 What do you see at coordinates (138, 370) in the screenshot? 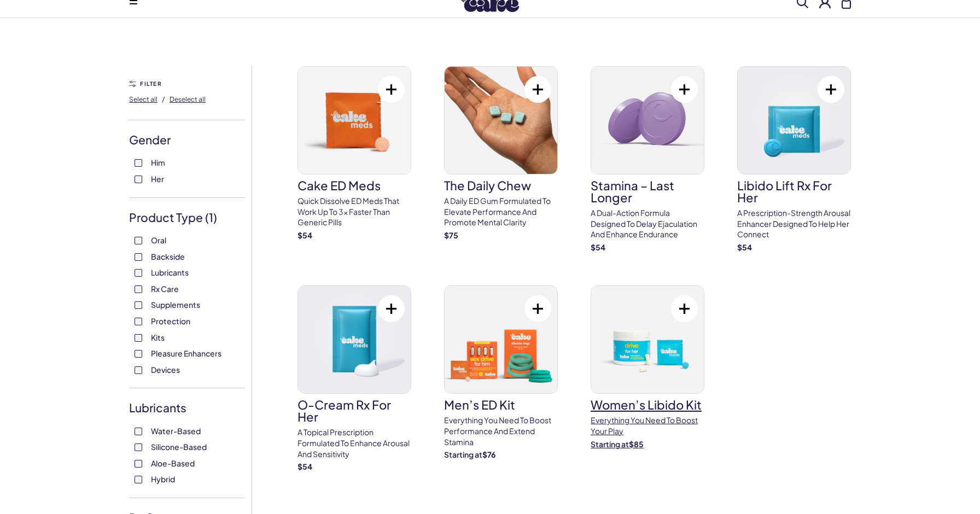
I see `input: Devices` at bounding box center [138, 370].